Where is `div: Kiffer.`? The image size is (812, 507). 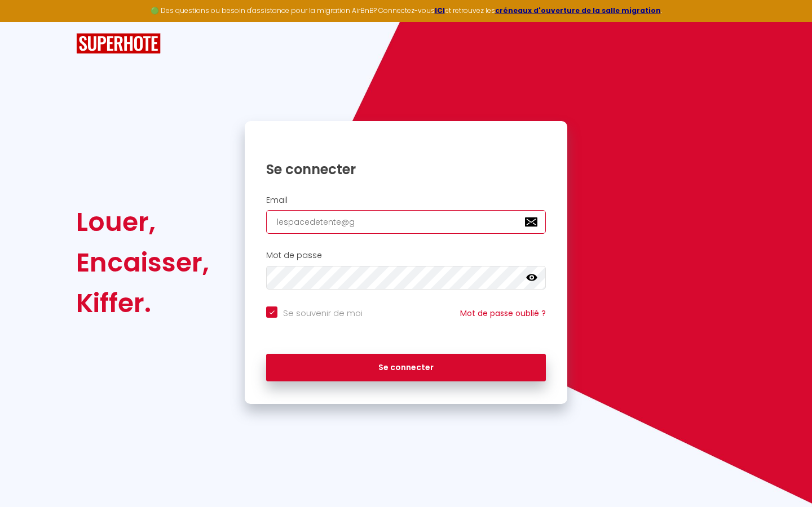 div: Kiffer. is located at coordinates (143, 303).